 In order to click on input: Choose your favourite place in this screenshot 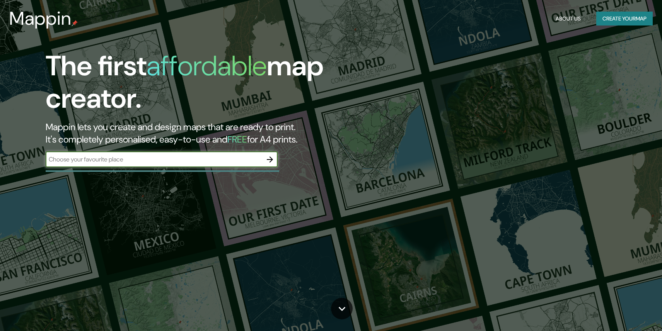, I will do `click(154, 159)`.